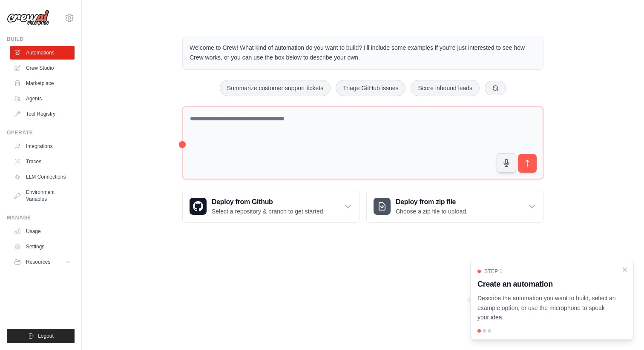 This screenshot has width=644, height=350. Describe the element at coordinates (268, 202) in the screenshot. I see `h3: Deploy from Github` at that location.